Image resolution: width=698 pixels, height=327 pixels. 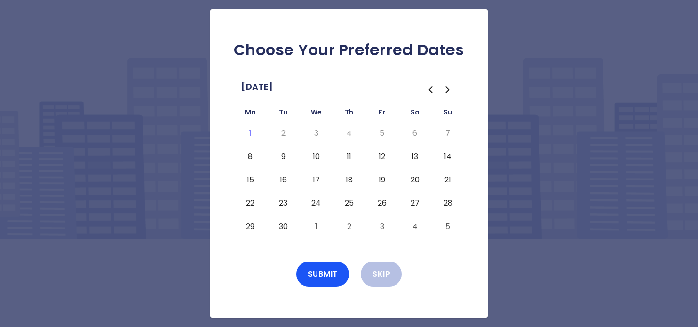 What do you see at coordinates (316, 114) in the screenshot?
I see `th: Wednesday` at bounding box center [316, 114].